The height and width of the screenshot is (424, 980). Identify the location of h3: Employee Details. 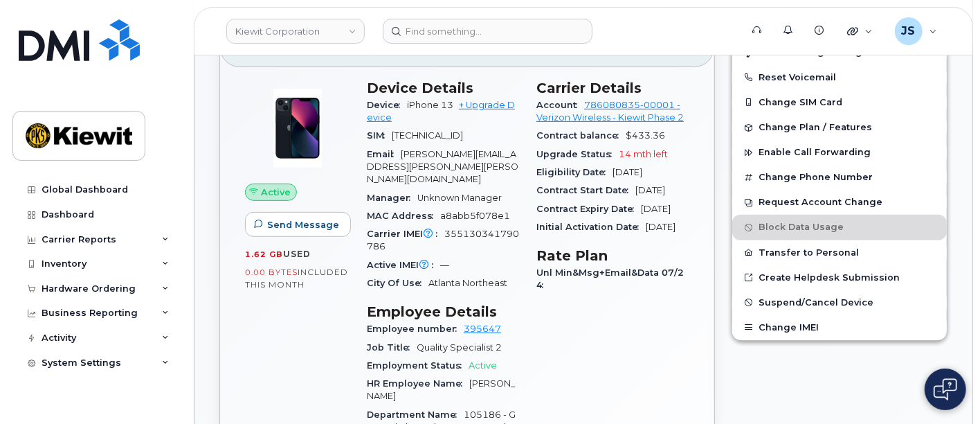
(443, 311).